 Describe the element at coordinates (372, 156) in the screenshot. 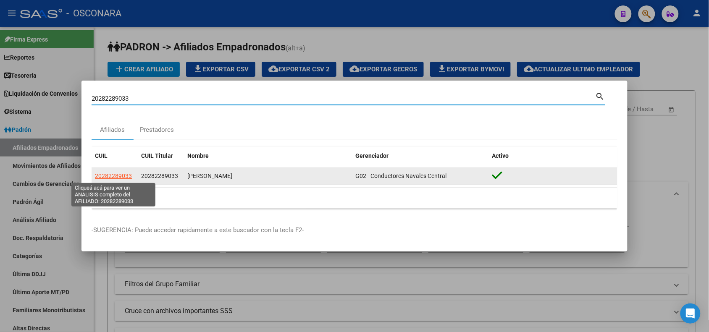

I see `span: Gerenciador` at that location.